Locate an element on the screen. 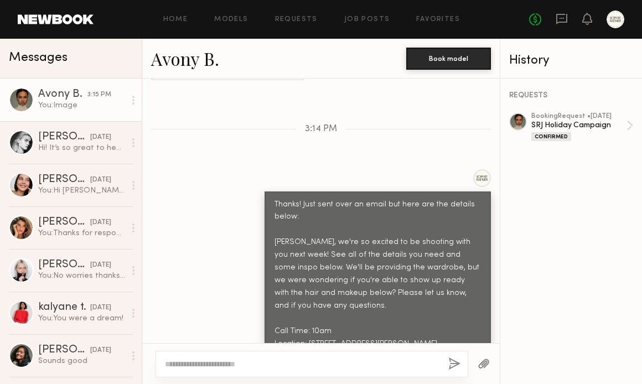 The width and height of the screenshot is (642, 384). a: Avony B. is located at coordinates (185, 58).